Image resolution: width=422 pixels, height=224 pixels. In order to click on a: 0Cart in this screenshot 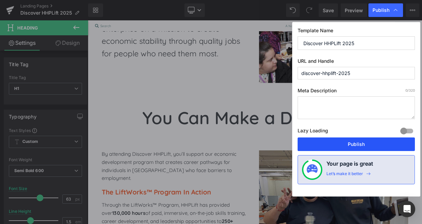, I will do `click(390, 6)`.